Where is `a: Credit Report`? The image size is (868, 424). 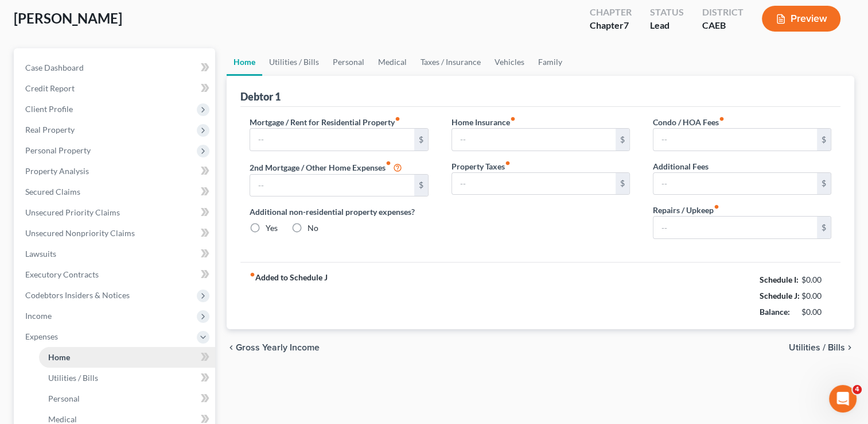
a: Credit Report is located at coordinates (115, 88).